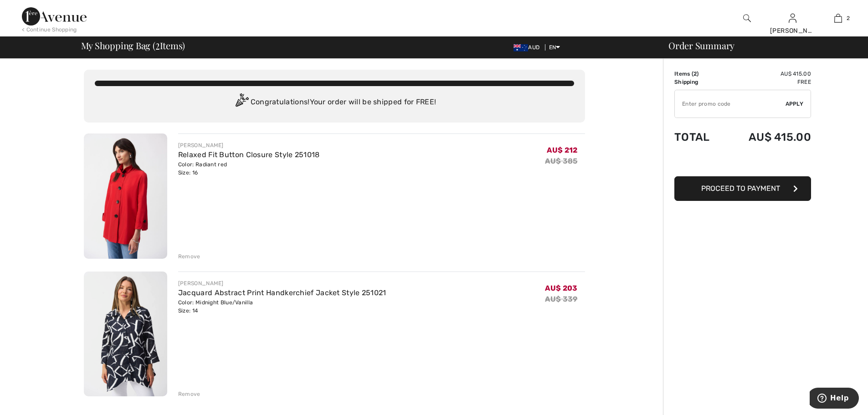  Describe the element at coordinates (792, 18) in the screenshot. I see `a: Sign In` at that location.